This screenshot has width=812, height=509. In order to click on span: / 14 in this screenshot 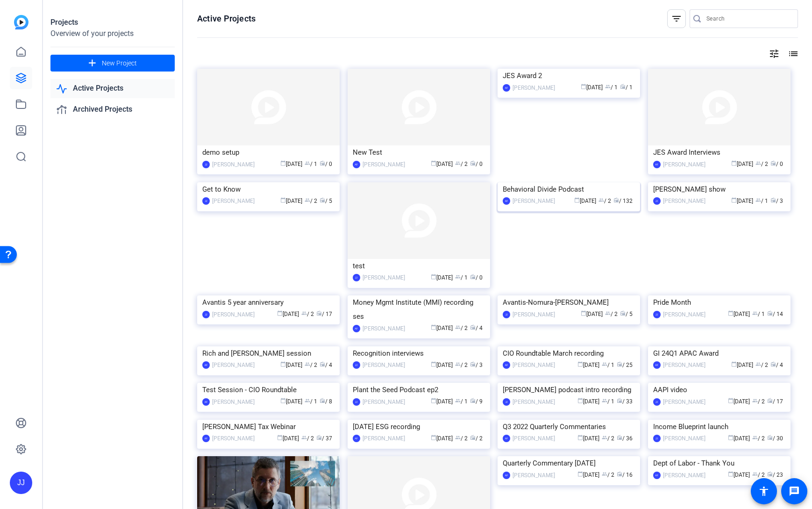, I will do `click(775, 314)`.